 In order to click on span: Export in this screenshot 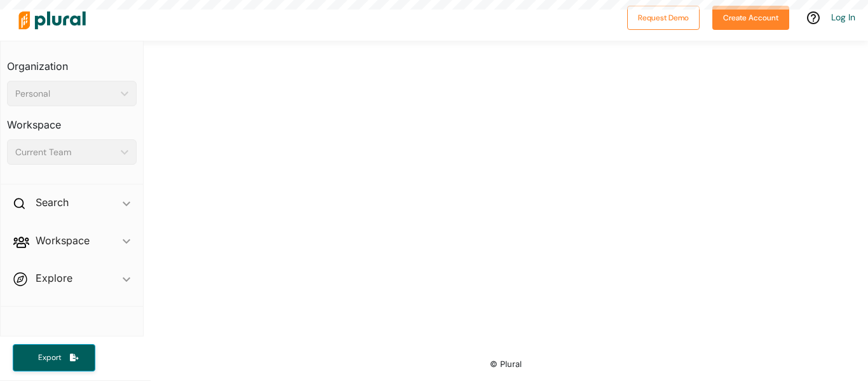, I will do `click(50, 357)`.